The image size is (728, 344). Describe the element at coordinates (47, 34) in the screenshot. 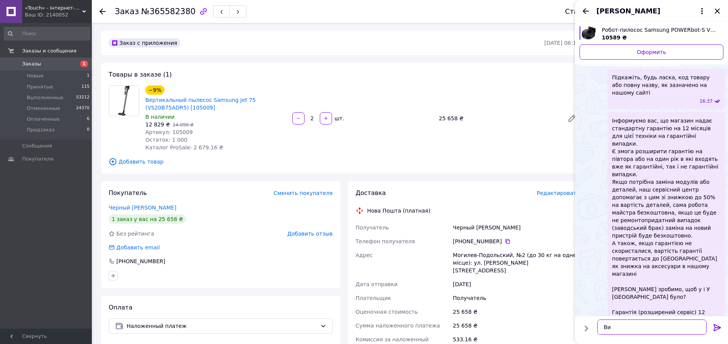

I see `input: Поиск` at that location.